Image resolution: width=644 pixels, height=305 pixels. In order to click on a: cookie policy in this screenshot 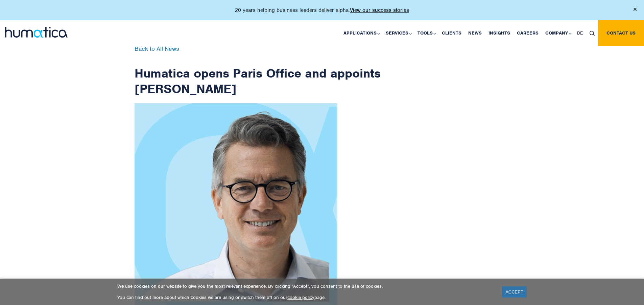, I will do `click(301, 297)`.